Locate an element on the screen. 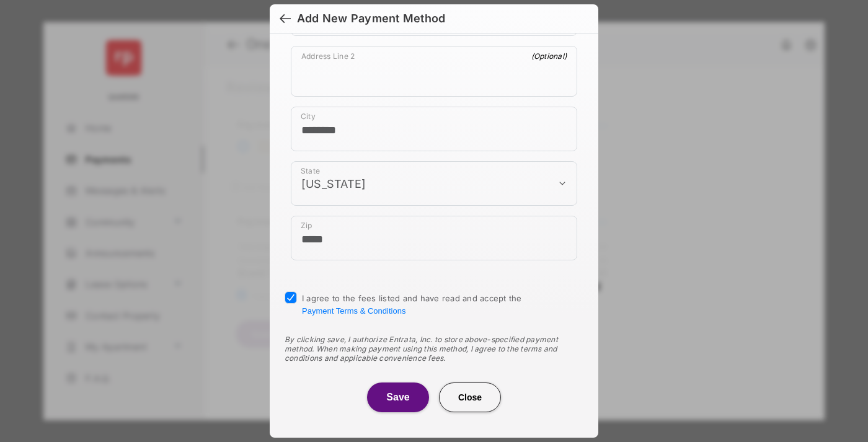 This screenshot has height=442, width=868. div: payment_method_screening[postal_addresses][locality] is located at coordinates (434, 129).